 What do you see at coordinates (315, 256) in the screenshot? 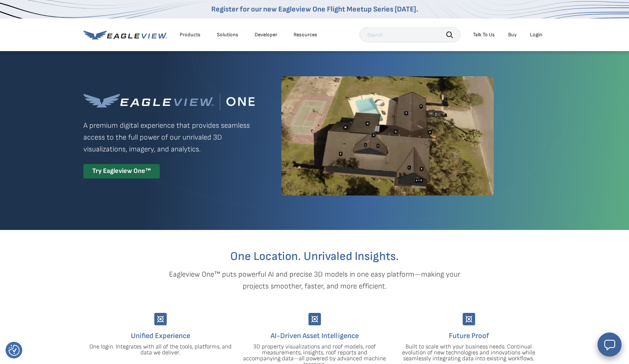
I see `h2: One Location. Unrivaled Insights.` at bounding box center [315, 256].